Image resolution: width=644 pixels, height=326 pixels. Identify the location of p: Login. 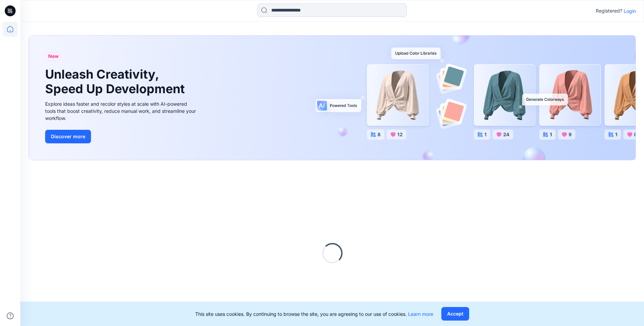
(629, 11).